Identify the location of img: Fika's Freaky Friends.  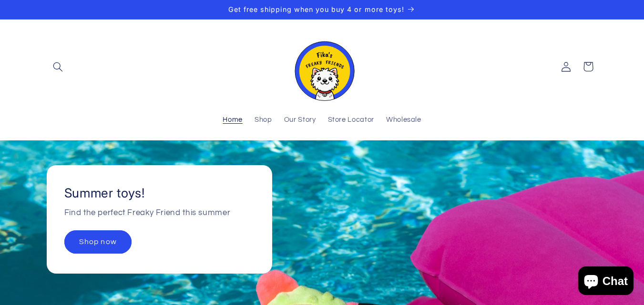
(322, 67).